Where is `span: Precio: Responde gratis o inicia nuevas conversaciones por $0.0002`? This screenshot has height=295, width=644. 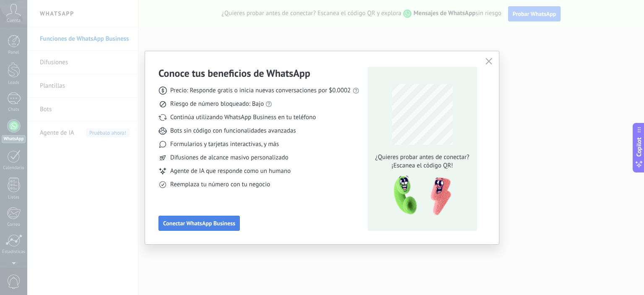
span: Precio: Responde gratis o inicia nuevas conversaciones por $0.0002 is located at coordinates (260, 91).